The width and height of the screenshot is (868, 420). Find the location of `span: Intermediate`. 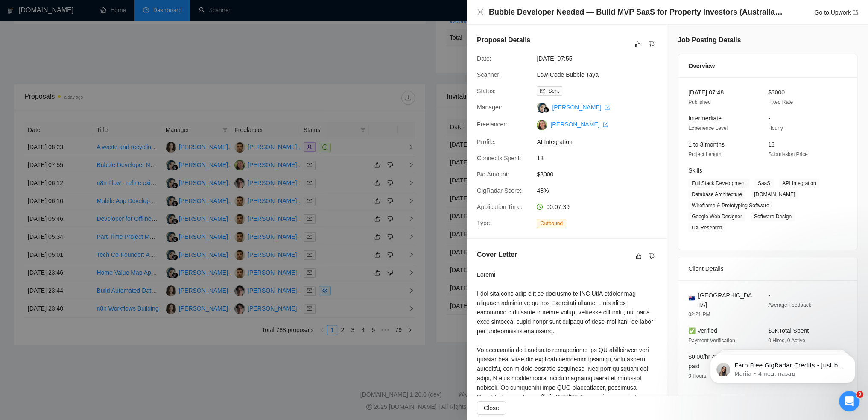

span: Intermediate is located at coordinates (705, 118).